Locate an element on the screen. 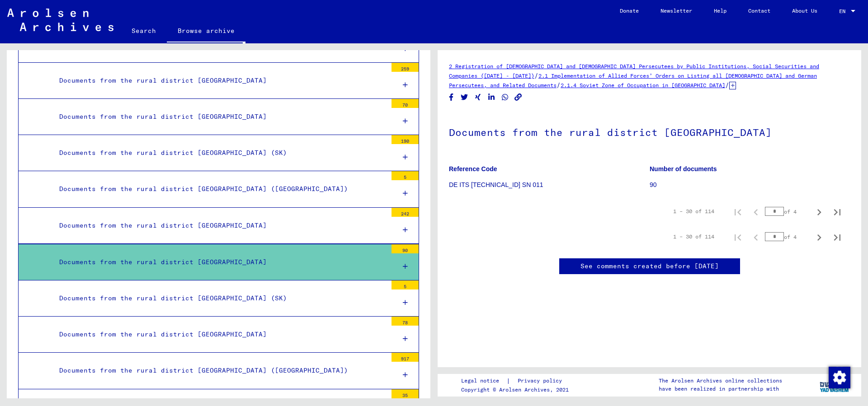 The image size is (868, 406). div: 90 is located at coordinates (405, 249).